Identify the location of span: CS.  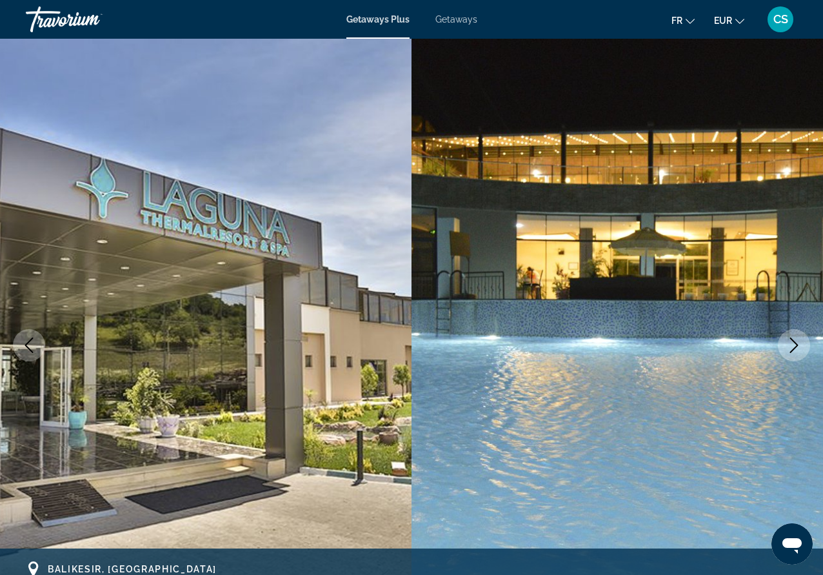
(781, 19).